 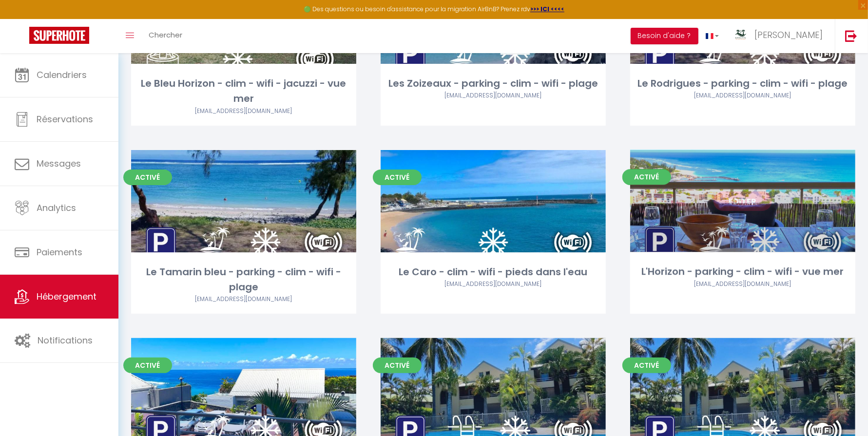 I want to click on div: Le Tamarin bleu - parking - clim - wifi - plage, so click(x=243, y=280).